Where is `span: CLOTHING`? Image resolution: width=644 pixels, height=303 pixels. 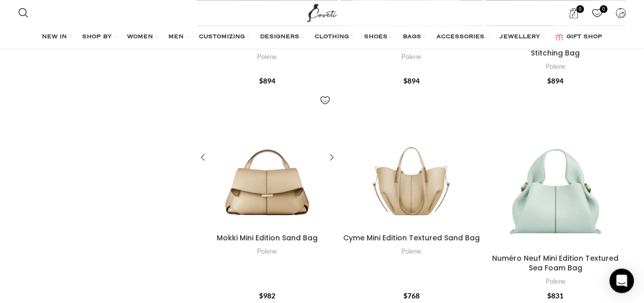
span: CLOTHING is located at coordinates (332, 37).